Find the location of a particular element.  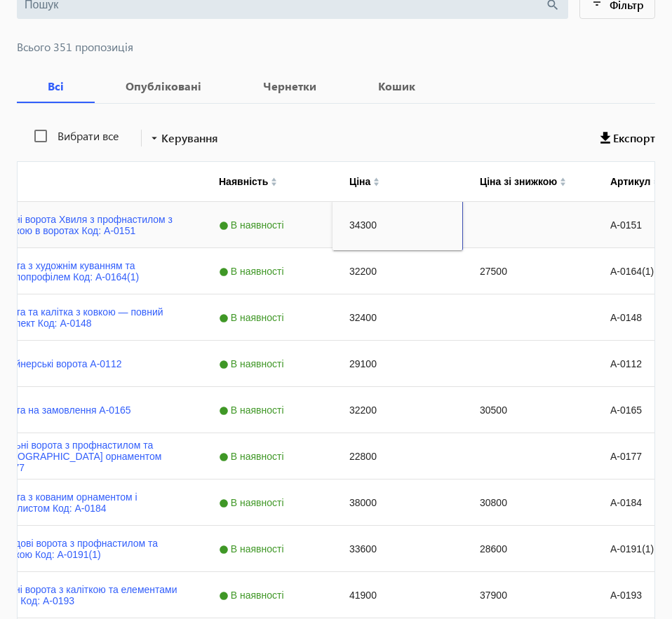

b: Всі is located at coordinates (56, 86).